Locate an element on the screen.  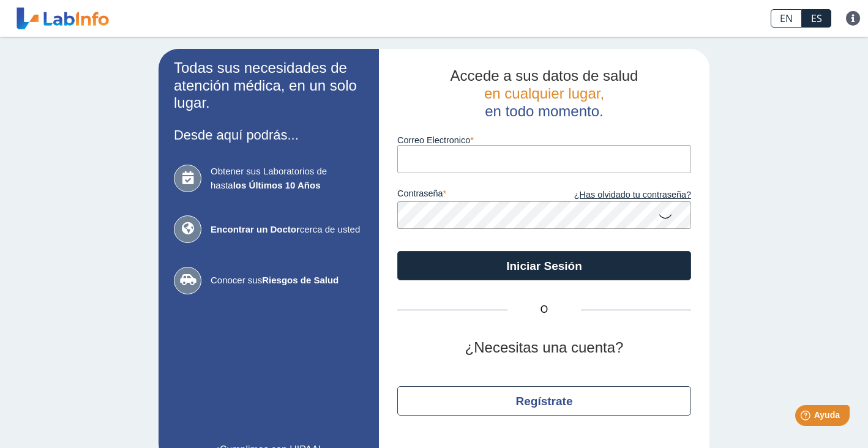
span: Accede a sus datos de salud is located at coordinates (544, 75).